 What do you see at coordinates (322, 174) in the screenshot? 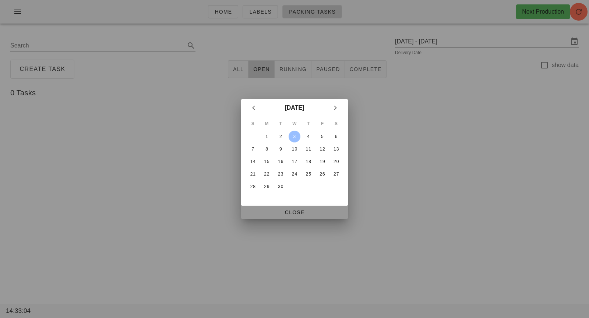
I see `div: 26` at bounding box center [322, 174].